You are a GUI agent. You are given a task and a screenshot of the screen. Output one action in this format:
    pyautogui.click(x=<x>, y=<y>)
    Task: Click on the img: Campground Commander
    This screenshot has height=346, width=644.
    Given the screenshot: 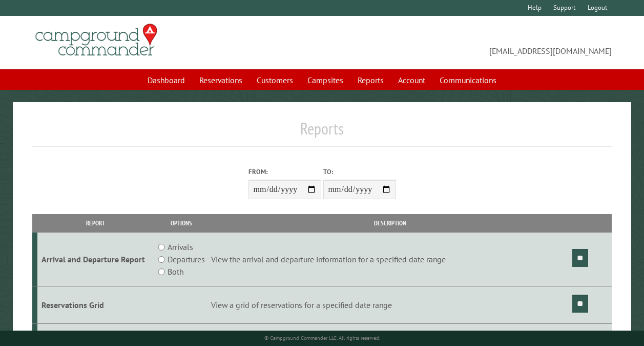 What is the action you would take?
    pyautogui.click(x=97, y=40)
    